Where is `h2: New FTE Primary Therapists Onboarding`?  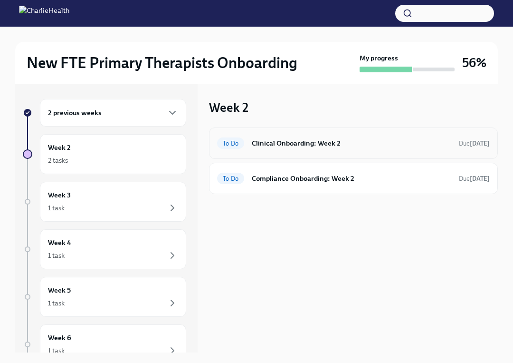
h2: New FTE Primary Therapists Onboarding is located at coordinates (162, 63).